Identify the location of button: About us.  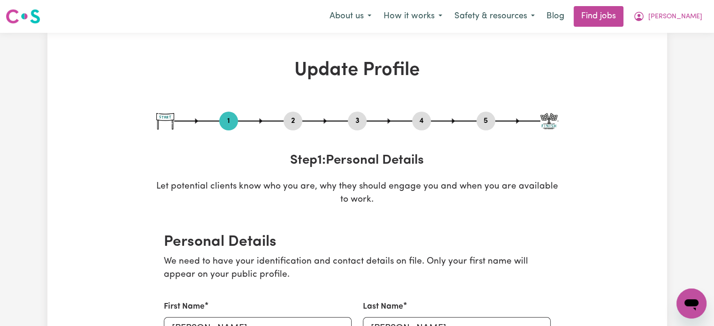
(350, 16).